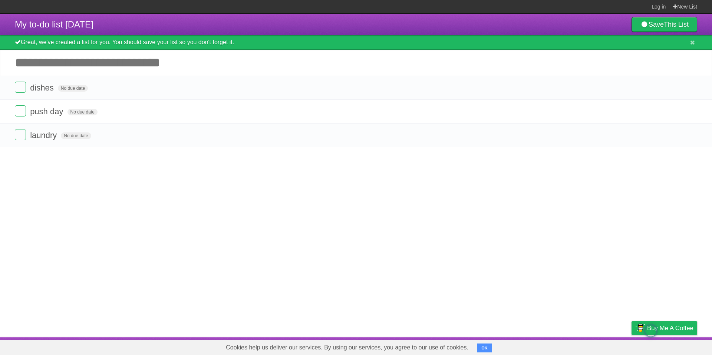  I want to click on span: dishes, so click(43, 87).